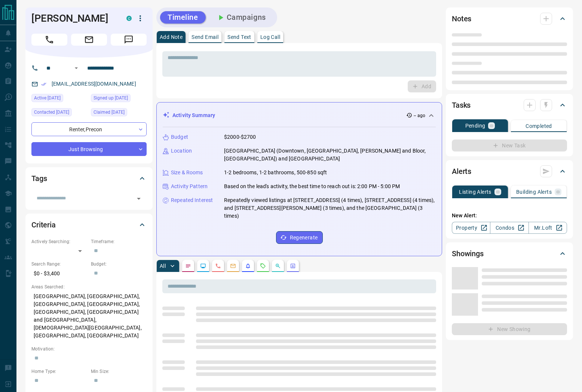 This screenshot has width=582, height=392. I want to click on div: Thu Apr 10 2025, so click(119, 113).